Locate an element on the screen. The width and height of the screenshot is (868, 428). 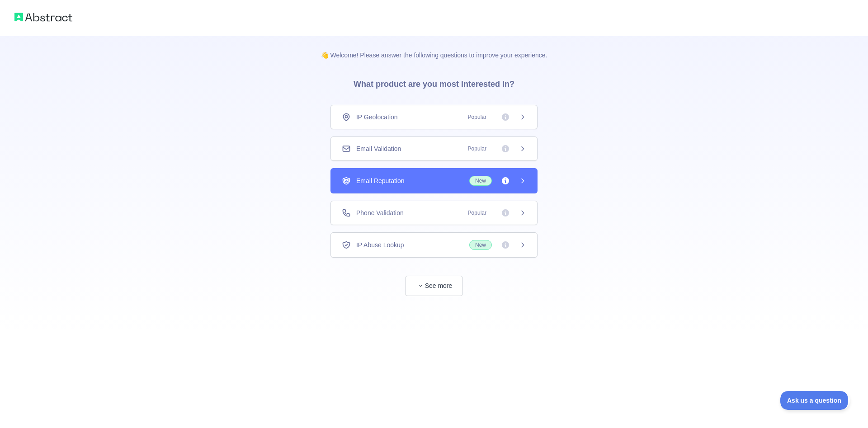
button: See more is located at coordinates (434, 286).